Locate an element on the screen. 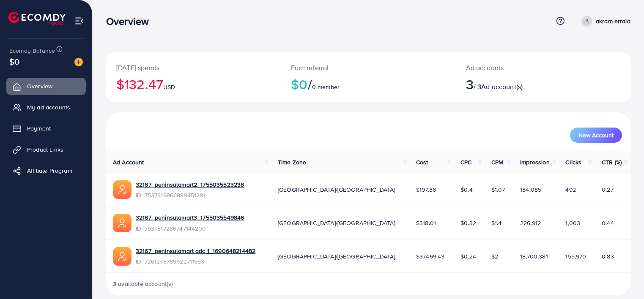 This screenshot has height=299, width=644. span: 155,970 is located at coordinates (576, 256).